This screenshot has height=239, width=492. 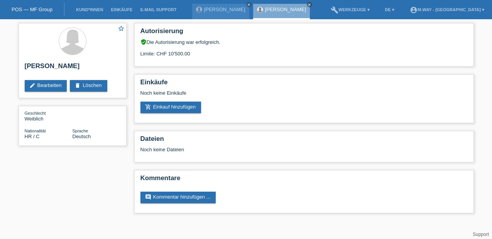 I want to click on a: Einkäufe, so click(x=121, y=10).